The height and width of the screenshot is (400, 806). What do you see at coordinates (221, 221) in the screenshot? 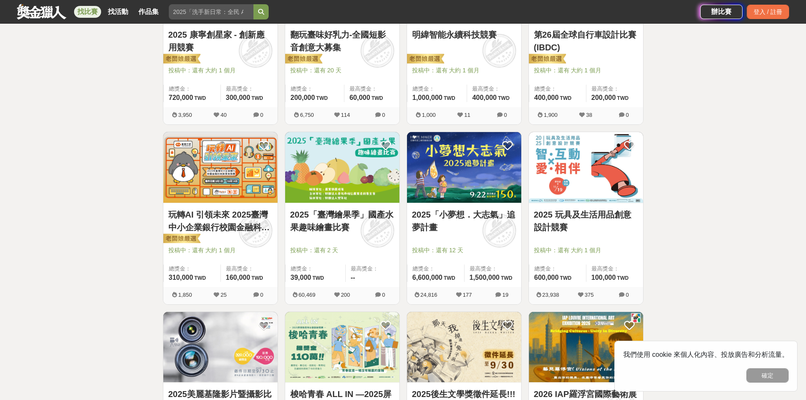
I see `a: 玩轉AI 引領未來 2025臺灣中小企業銀行校園金融科技創意挑戰賽` at bounding box center [221, 221].